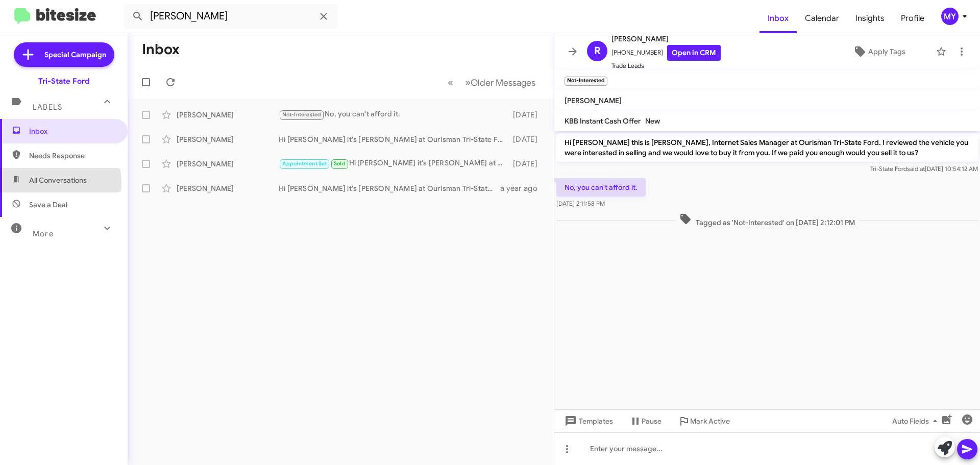  Describe the element at coordinates (950, 16) in the screenshot. I see `button: MY` at that location.